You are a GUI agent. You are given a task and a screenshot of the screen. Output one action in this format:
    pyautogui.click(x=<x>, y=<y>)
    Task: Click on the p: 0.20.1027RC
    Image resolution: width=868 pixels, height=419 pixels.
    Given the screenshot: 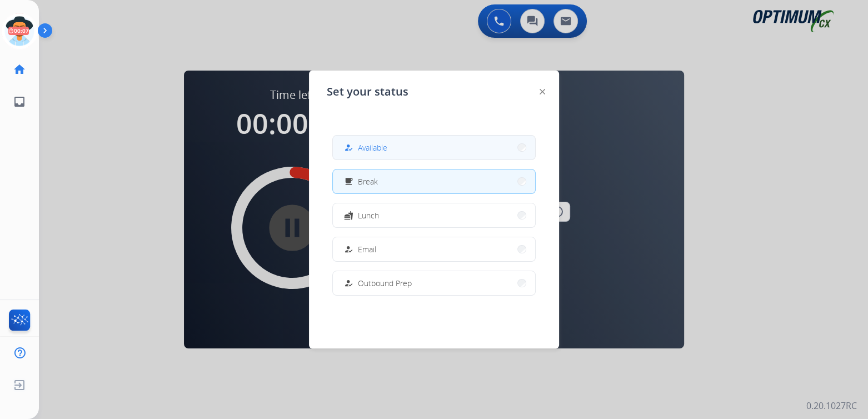 What is the action you would take?
    pyautogui.click(x=831, y=406)
    